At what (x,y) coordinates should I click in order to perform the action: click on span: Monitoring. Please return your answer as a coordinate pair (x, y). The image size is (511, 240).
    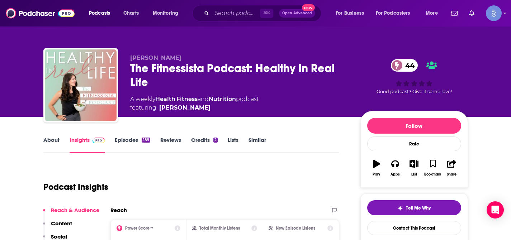
    Looking at the image, I should click on (165, 13).